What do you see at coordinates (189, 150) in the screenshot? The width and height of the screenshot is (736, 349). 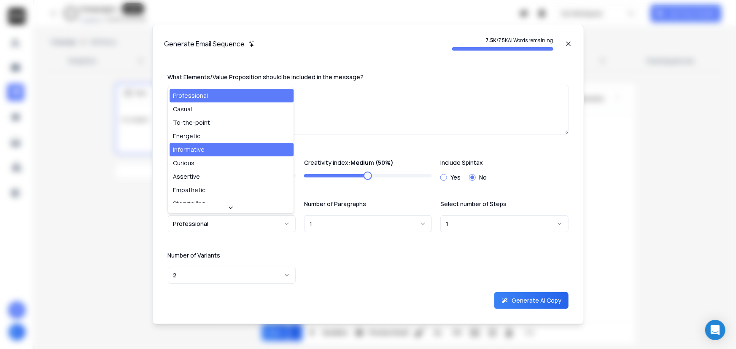 I see `div: Informative` at bounding box center [189, 150].